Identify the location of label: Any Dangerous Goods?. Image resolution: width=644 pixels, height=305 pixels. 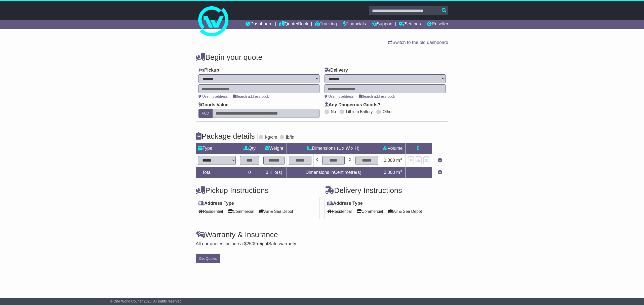
(352, 105).